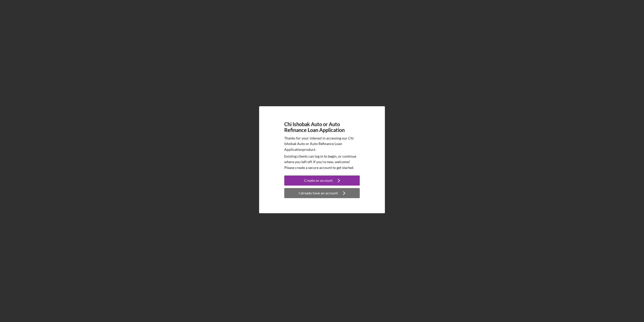 This screenshot has height=322, width=644. What do you see at coordinates (322, 180) in the screenshot?
I see `button: Create an account` at bounding box center [322, 180].